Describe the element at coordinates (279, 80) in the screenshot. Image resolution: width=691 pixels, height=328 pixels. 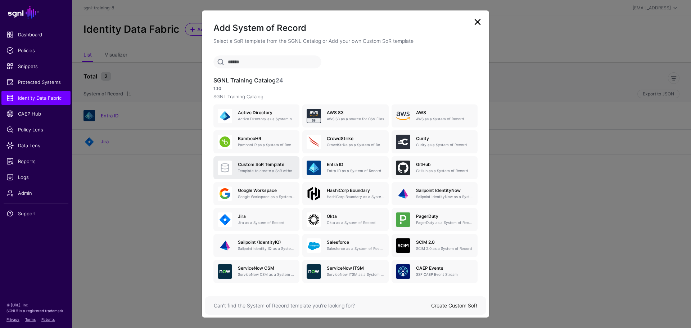
I see `span: 24` at that location.